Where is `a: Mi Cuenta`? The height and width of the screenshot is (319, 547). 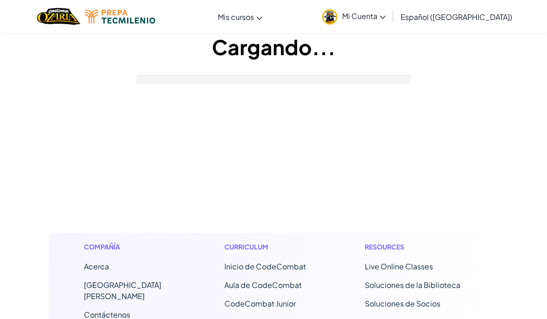
a: Mi Cuenta is located at coordinates (354, 16).